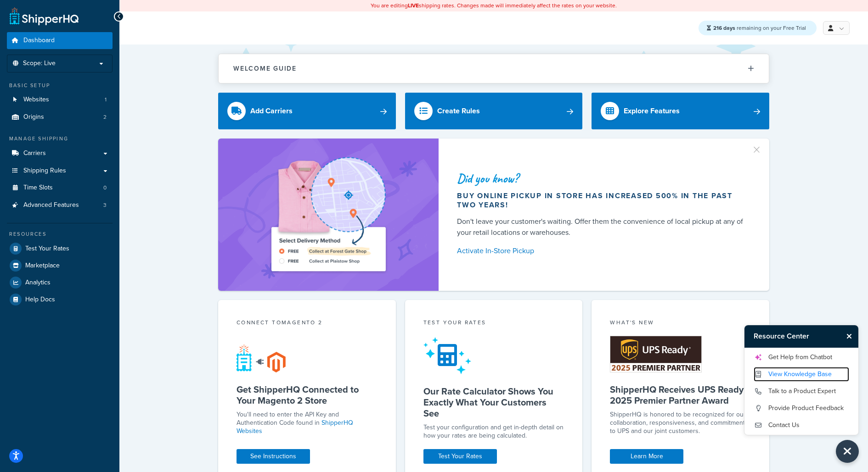  What do you see at coordinates (60, 85) in the screenshot?
I see `div: Basic Setup` at bounding box center [60, 85].